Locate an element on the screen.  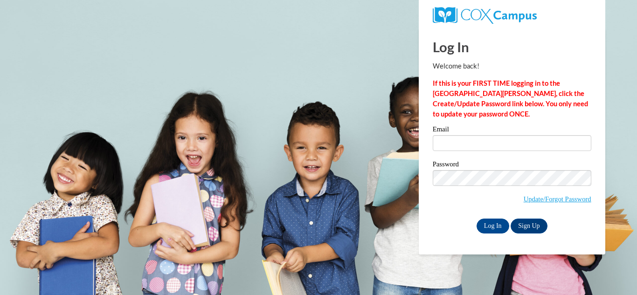
label: Email is located at coordinates (512, 131).